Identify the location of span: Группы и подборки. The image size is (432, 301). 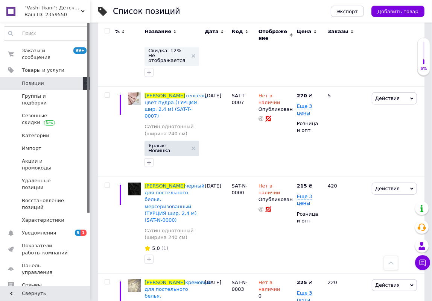
(45, 100).